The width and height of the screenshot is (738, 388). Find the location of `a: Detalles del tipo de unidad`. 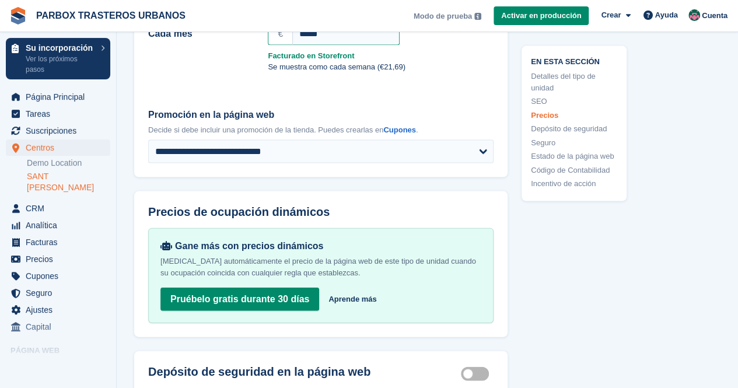

a: Detalles del tipo de unidad is located at coordinates (574, 82).